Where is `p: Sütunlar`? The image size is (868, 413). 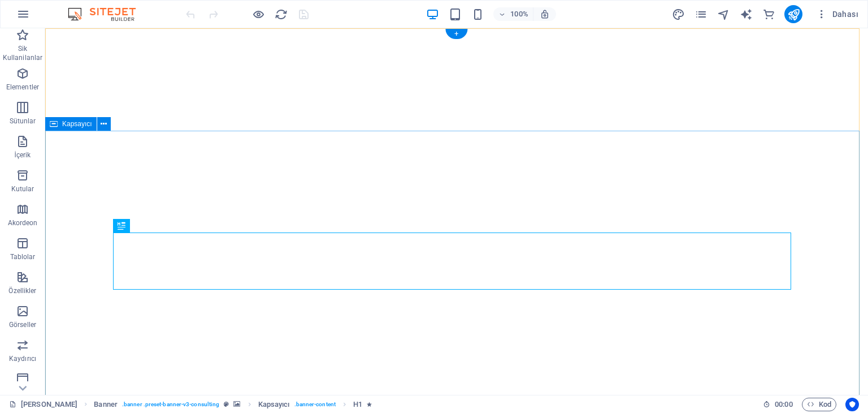
p: Sütunlar is located at coordinates (22, 121).